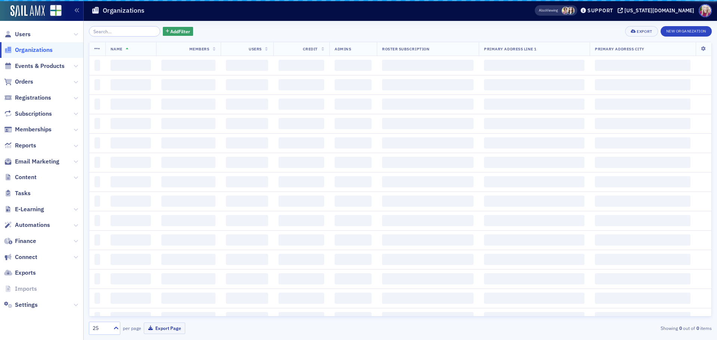  What do you see at coordinates (28, 11) in the screenshot?
I see `a: SailAMX` at bounding box center [28, 11].